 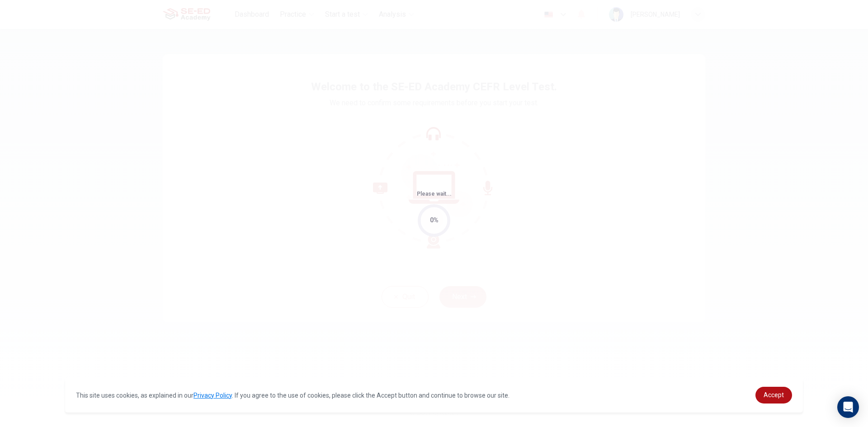 What do you see at coordinates (434, 194) in the screenshot?
I see `span: Please wait...` at bounding box center [434, 194].